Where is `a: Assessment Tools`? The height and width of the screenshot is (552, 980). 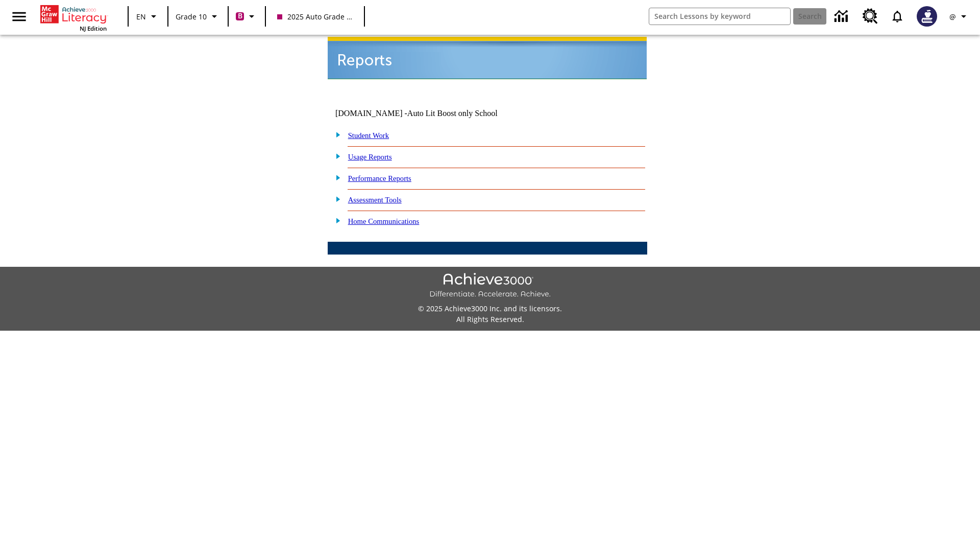 a: Assessment Tools is located at coordinates (374, 199).